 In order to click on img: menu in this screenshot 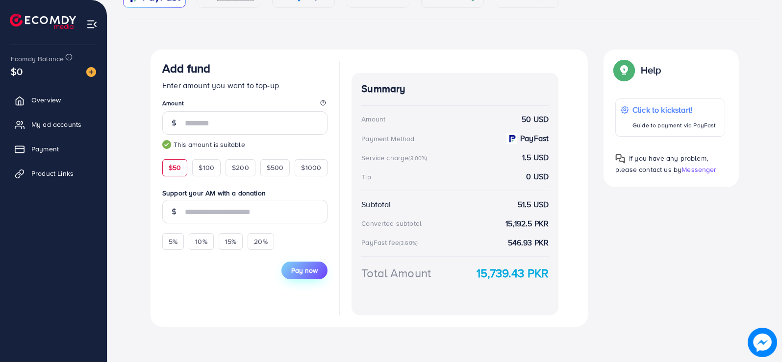, I will do `click(92, 24)`.